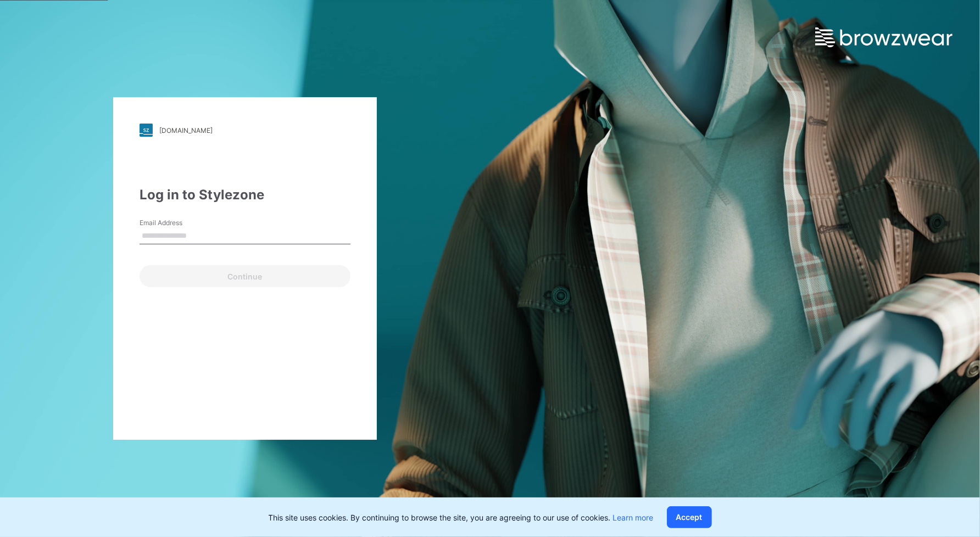 The height and width of the screenshot is (537, 980). Describe the element at coordinates (633, 517) in the screenshot. I see `a: Learn more` at that location.